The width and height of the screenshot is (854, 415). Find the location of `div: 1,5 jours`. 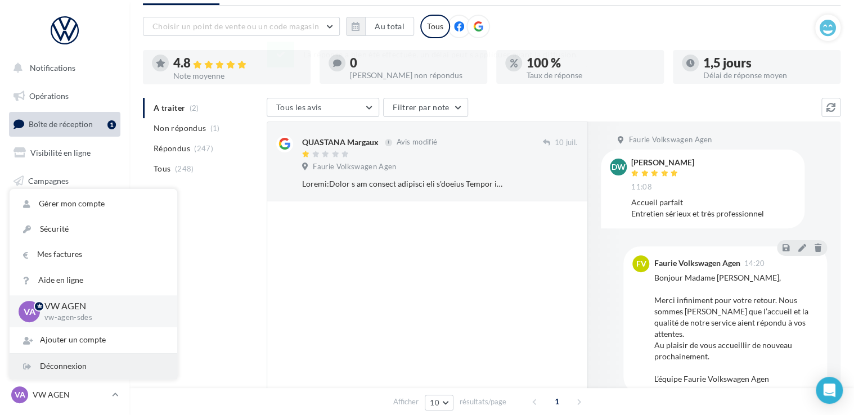

div: 1,5 jours is located at coordinates (767, 63).